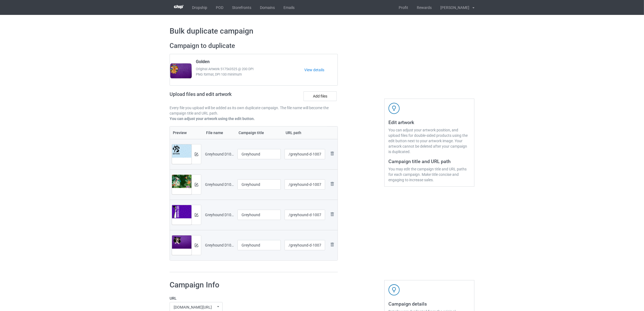 The width and height of the screenshot is (644, 311). I want to click on h3: Edit artwork, so click(429, 122).